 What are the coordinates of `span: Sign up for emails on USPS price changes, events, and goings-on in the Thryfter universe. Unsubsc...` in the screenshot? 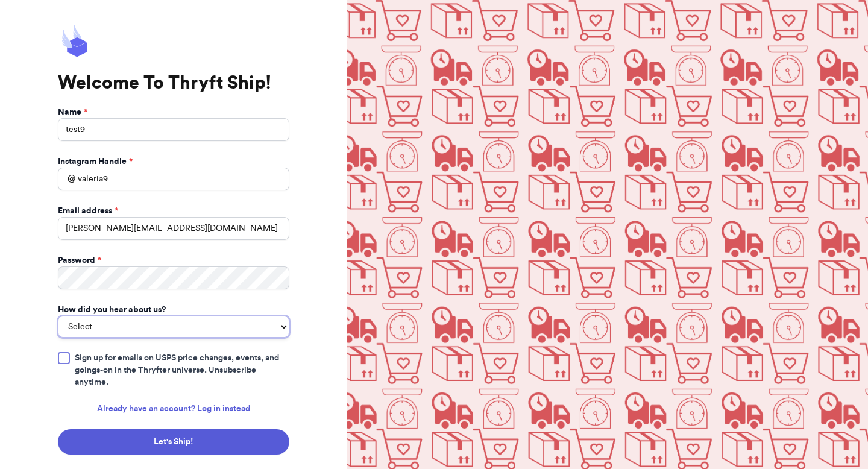 It's located at (182, 370).